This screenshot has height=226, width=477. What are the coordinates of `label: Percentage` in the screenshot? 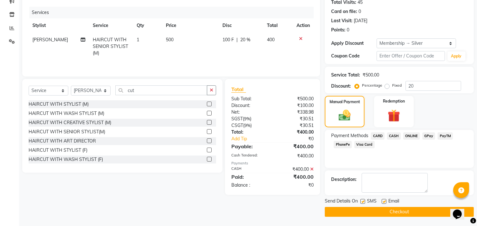 It's located at (372, 85).